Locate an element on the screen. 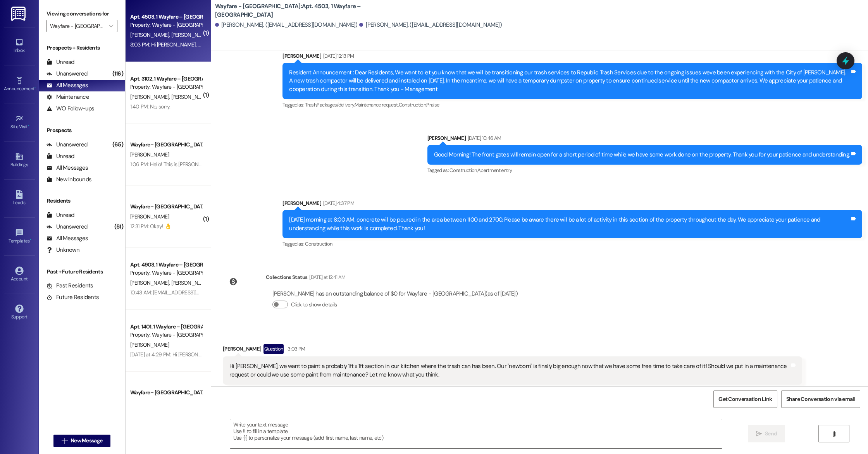  span: Get Conversation Link is located at coordinates (745, 399).